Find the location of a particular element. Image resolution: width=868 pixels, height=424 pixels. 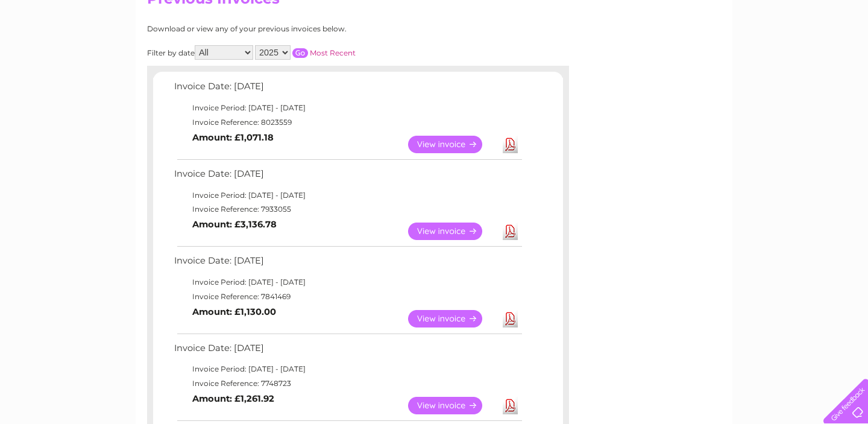

td: Invoice Reference: 7933055 is located at coordinates (347, 209).